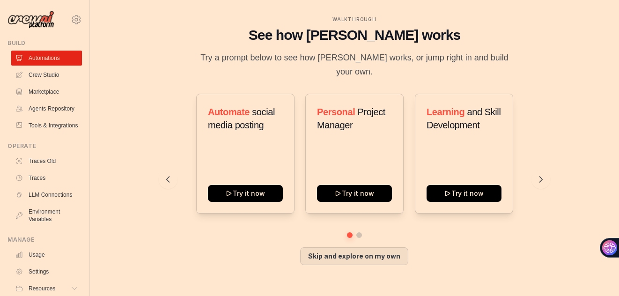  What do you see at coordinates (44, 146) in the screenshot?
I see `div: Operate` at bounding box center [44, 146].